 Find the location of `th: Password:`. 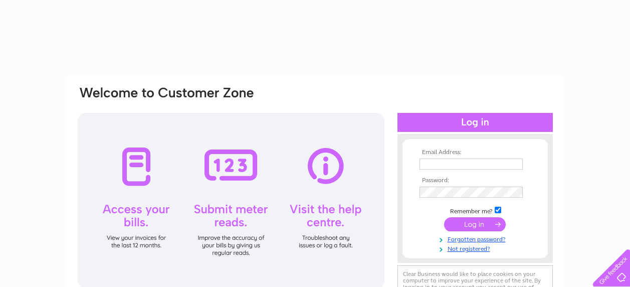

th: Password: is located at coordinates (475, 180).